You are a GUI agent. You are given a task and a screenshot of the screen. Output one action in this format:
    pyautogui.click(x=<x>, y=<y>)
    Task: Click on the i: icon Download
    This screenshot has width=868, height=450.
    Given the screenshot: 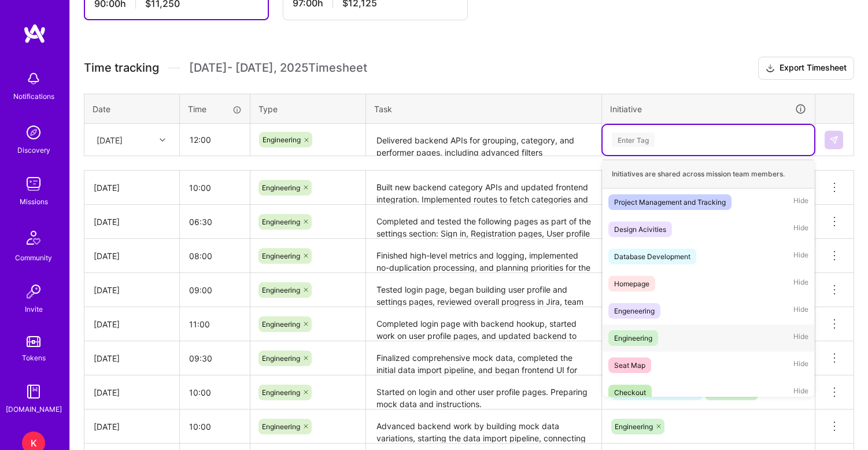 What is the action you would take?
    pyautogui.click(x=771, y=69)
    